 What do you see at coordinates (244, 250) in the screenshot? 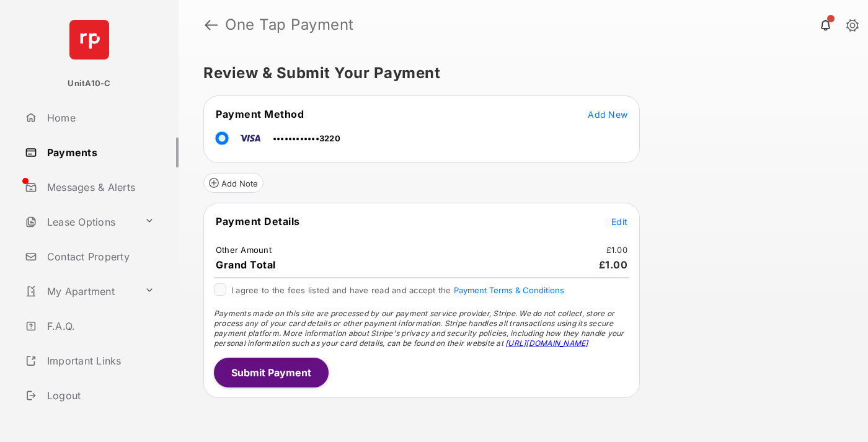
I see `td: Other Amount` at bounding box center [244, 250].